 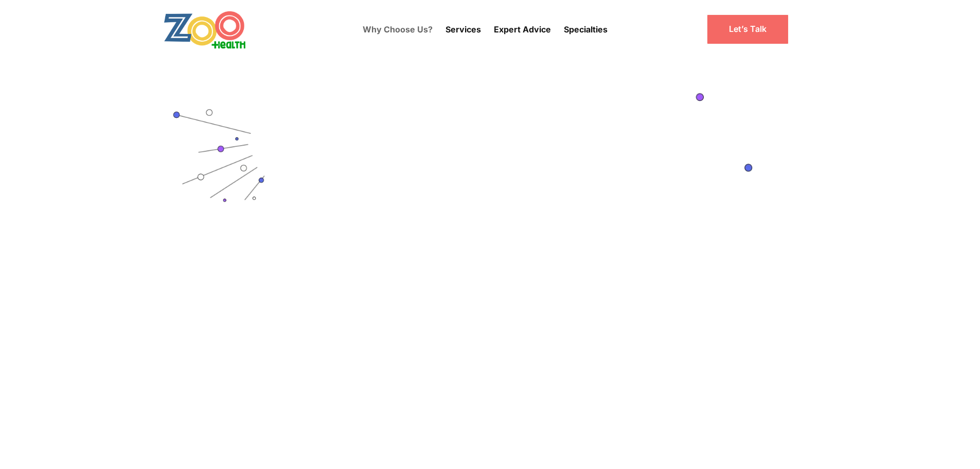 I want to click on div: Expert Advice, so click(x=522, y=30).